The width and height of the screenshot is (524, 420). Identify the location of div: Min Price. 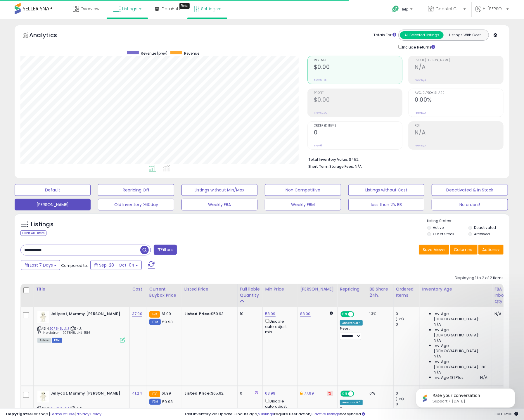
(280, 289).